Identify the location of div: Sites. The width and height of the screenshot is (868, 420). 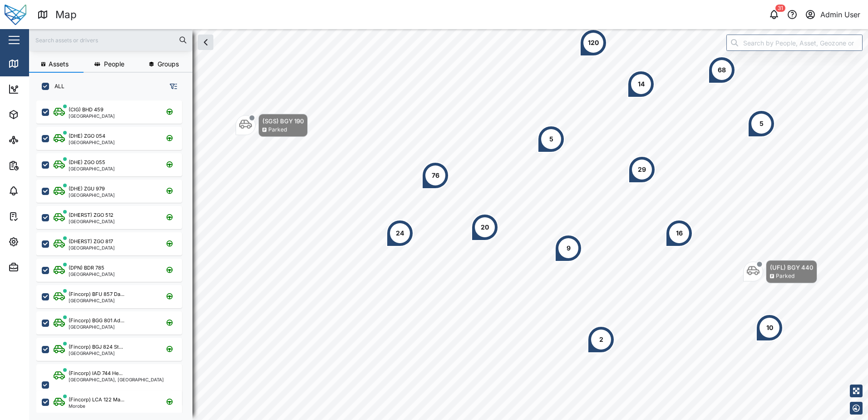
(35, 140).